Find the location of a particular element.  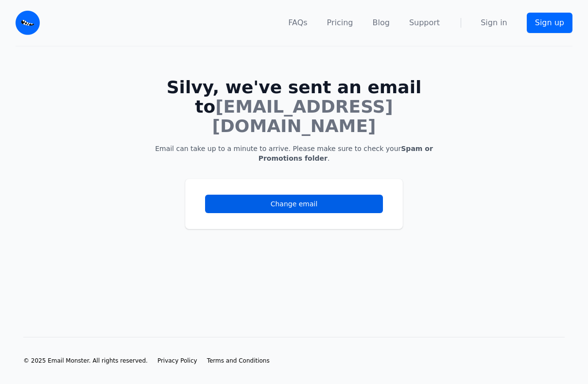

a: Terms and Conditions is located at coordinates (238, 361).